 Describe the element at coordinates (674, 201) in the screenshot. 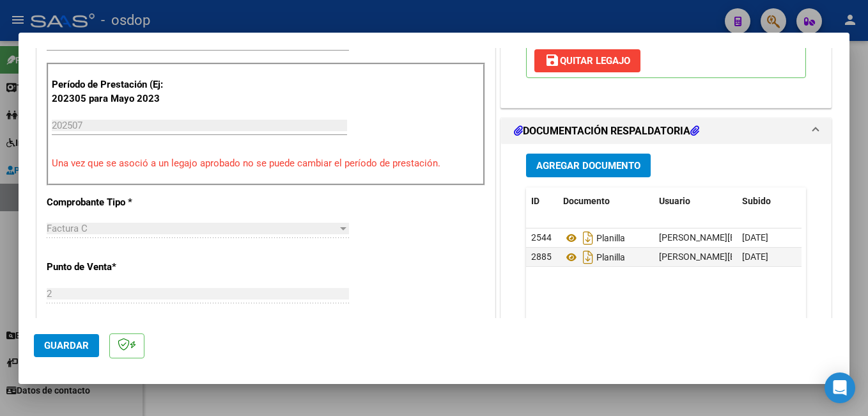

I see `span: Usuario` at that location.